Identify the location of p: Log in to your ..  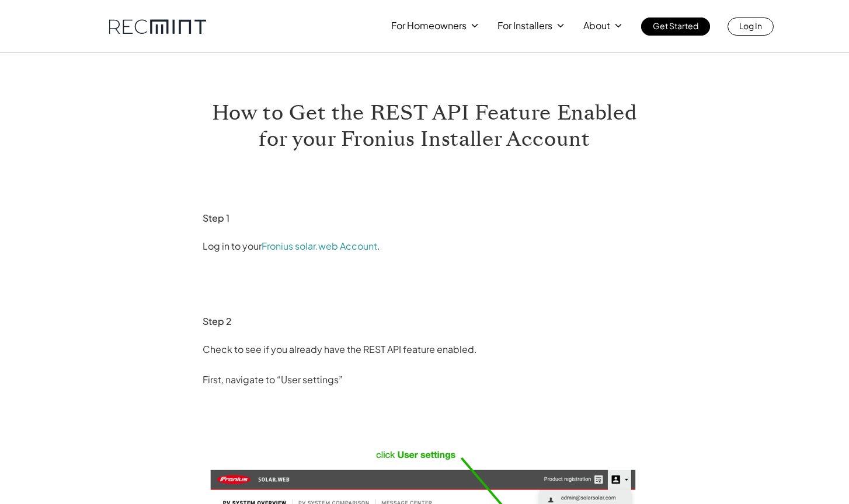
(424, 247).